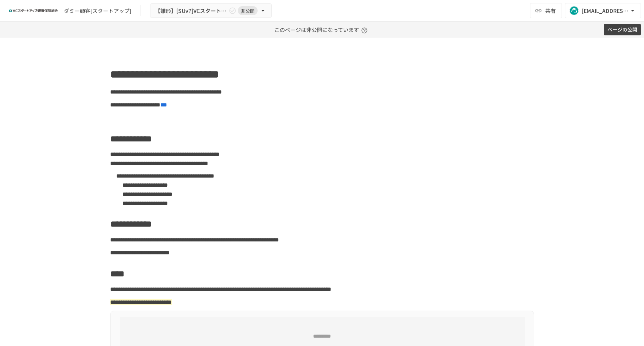 The height and width of the screenshot is (346, 644). I want to click on span: 共有, so click(550, 11).